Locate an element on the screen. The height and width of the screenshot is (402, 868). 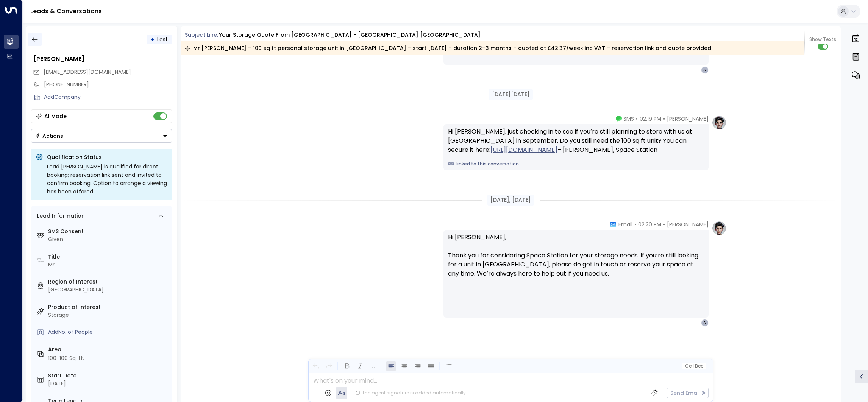
label: SMS Consent is located at coordinates (109, 231).